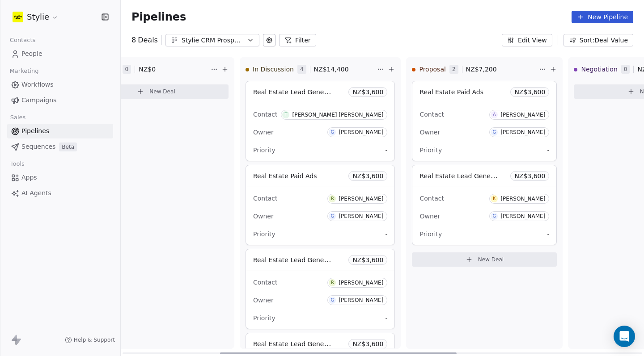 The width and height of the screenshot is (644, 356). What do you see at coordinates (432, 69) in the screenshot?
I see `span: Proposal` at bounding box center [432, 69].